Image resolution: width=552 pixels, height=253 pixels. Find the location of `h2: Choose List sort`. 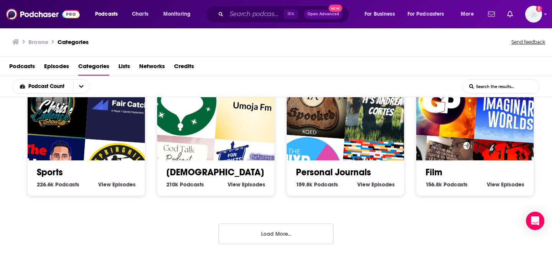

h2: Choose List sort is located at coordinates (57, 87).